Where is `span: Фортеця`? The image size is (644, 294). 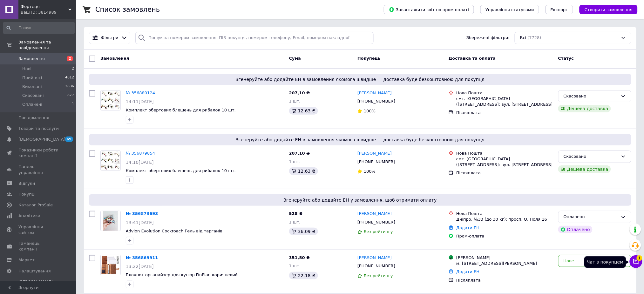
span: Фортеця is located at coordinates (45, 6).